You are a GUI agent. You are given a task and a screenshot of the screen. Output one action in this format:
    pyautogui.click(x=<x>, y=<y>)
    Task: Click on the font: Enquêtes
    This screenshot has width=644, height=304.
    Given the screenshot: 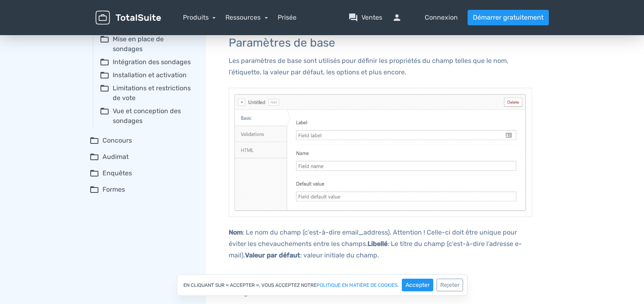 What is the action you would take?
    pyautogui.click(x=117, y=173)
    